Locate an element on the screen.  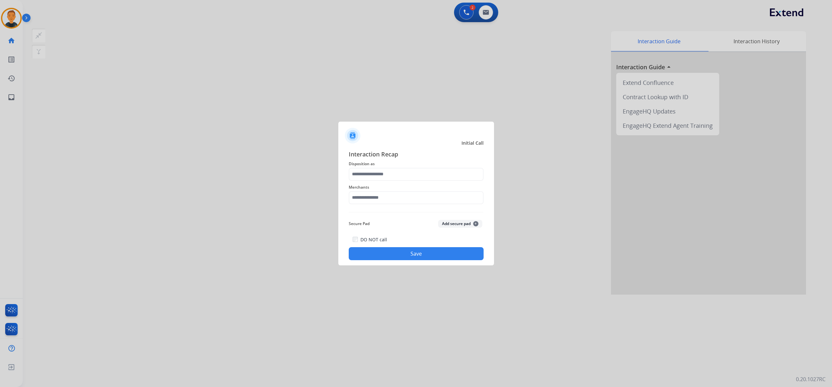
button: Save is located at coordinates (416, 254).